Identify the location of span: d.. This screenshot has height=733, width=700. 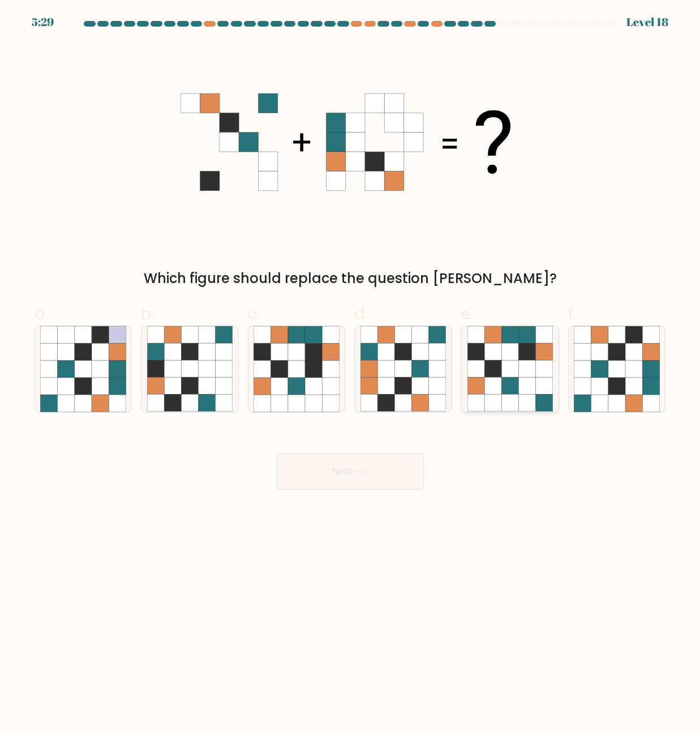
(361, 313).